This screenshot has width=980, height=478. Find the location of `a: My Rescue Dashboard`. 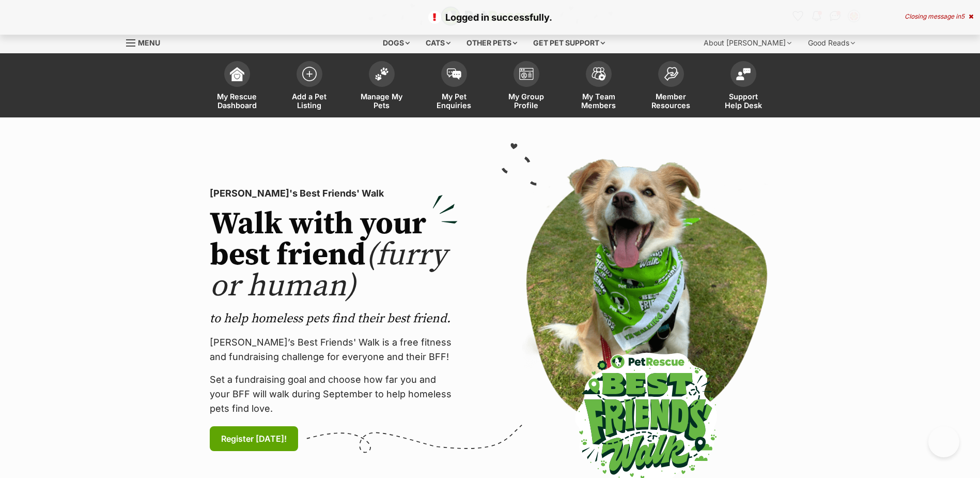

a: My Rescue Dashboard is located at coordinates (237, 86).